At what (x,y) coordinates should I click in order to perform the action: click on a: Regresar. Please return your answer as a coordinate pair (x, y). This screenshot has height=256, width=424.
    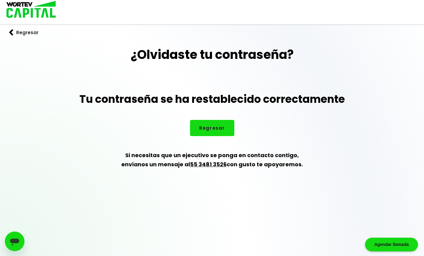
    Looking at the image, I should click on (212, 128).